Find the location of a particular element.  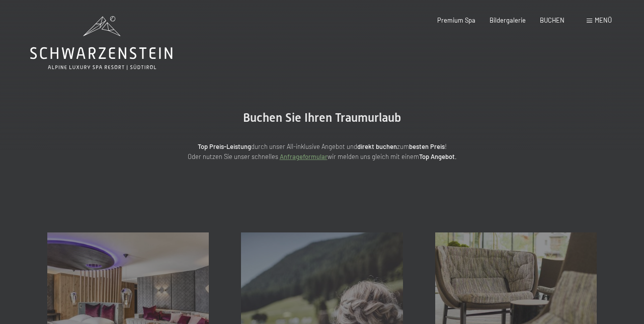

span: Premium Spa is located at coordinates (456, 20).